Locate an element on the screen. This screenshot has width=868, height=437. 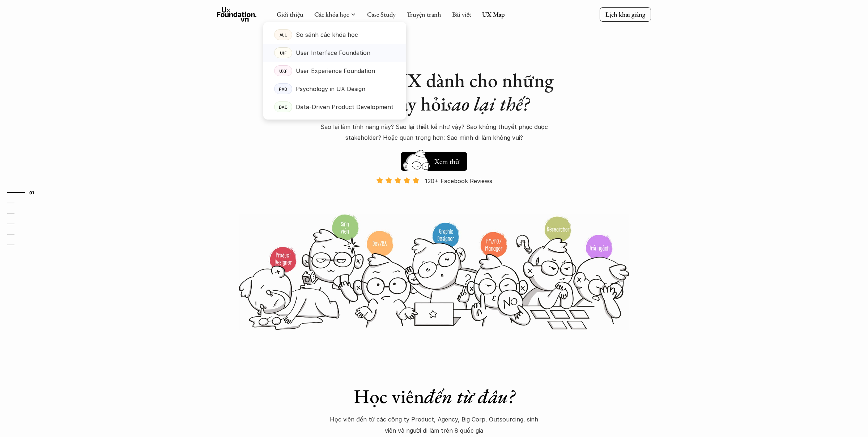
a: ALLSo sánh các khóa học is located at coordinates (334, 35).